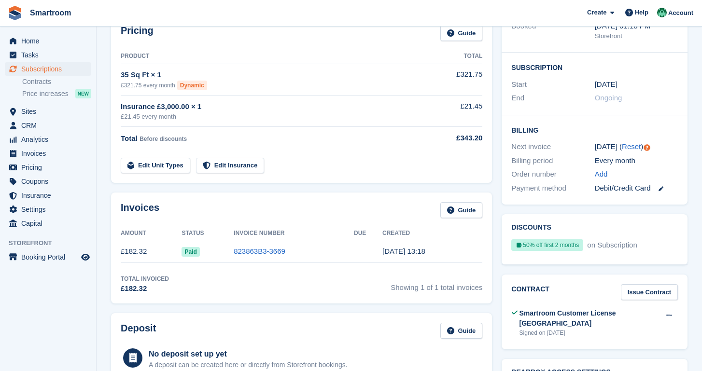  What do you see at coordinates (190, 252) in the screenshot?
I see `span: Paid` at bounding box center [190, 252].